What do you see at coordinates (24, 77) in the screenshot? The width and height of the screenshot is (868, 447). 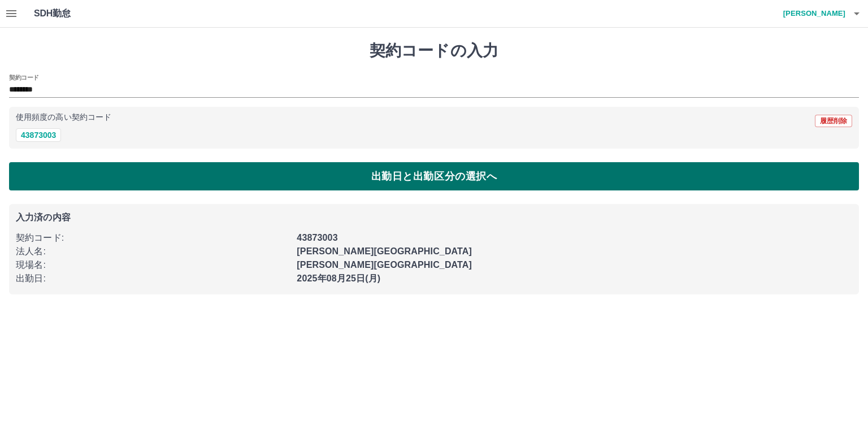 I see `h2: 契約コード` at bounding box center [24, 77].